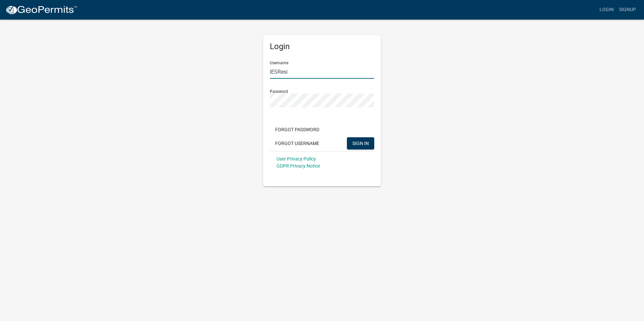  I want to click on a: Login, so click(607, 10).